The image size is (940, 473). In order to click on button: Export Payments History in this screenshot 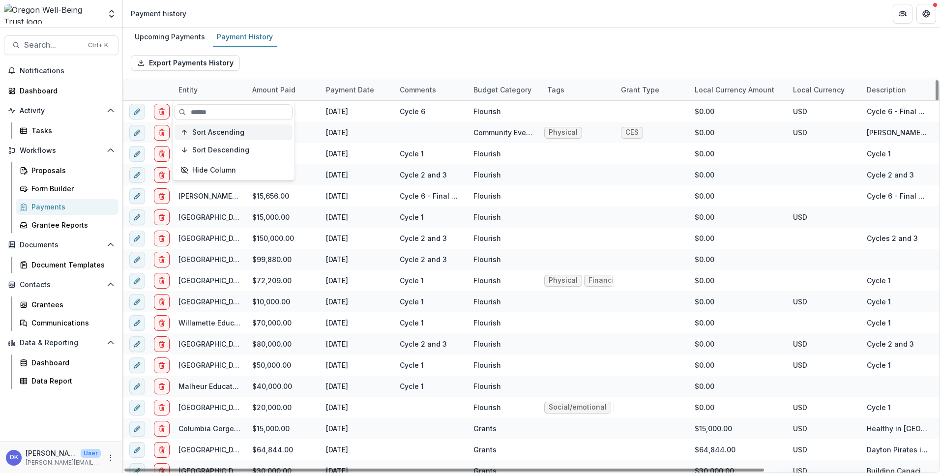, I will do `click(185, 63)`.